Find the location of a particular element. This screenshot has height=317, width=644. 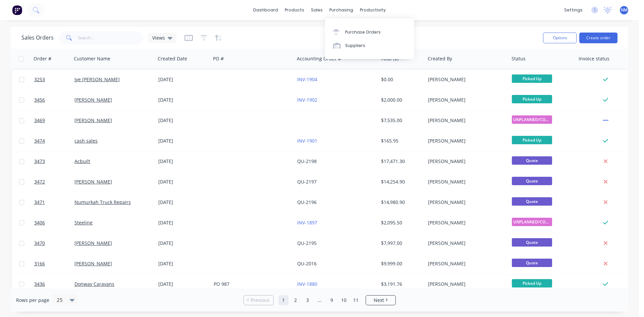

a: 3472 is located at coordinates (55, 182).